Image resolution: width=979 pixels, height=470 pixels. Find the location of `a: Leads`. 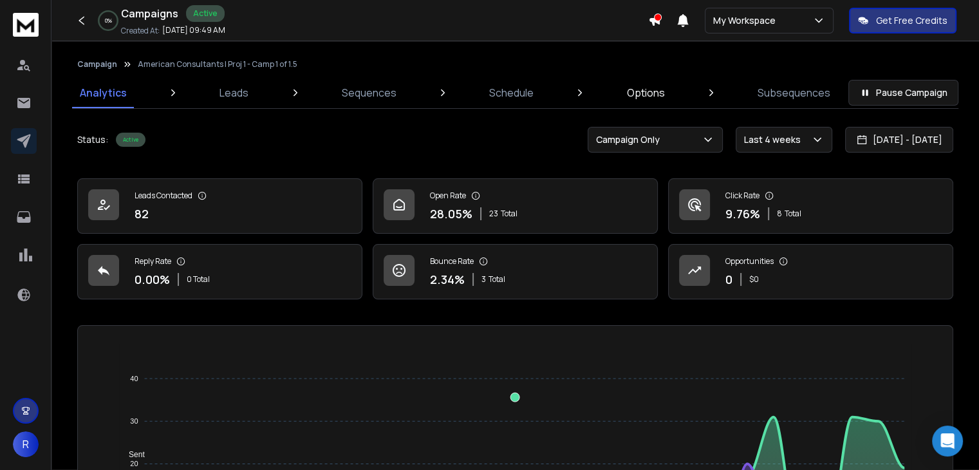

a: Leads is located at coordinates (234, 93).